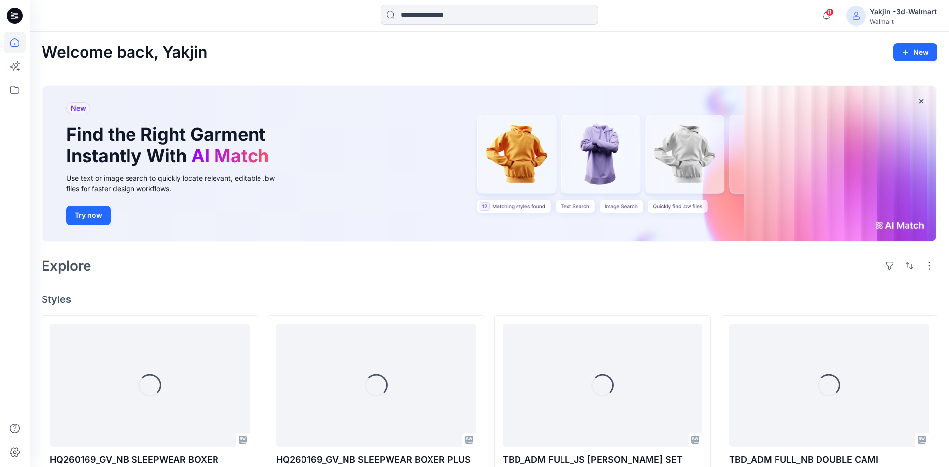  What do you see at coordinates (66, 266) in the screenshot?
I see `h2: Explore` at bounding box center [66, 266].